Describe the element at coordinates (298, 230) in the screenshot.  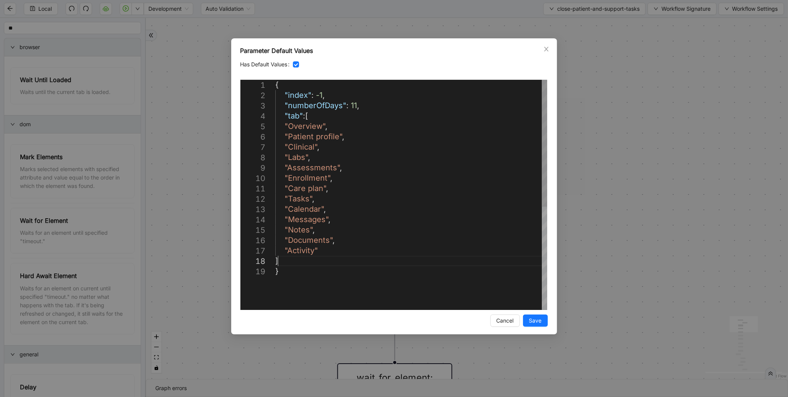
I see `span: "Notes"` at that location.